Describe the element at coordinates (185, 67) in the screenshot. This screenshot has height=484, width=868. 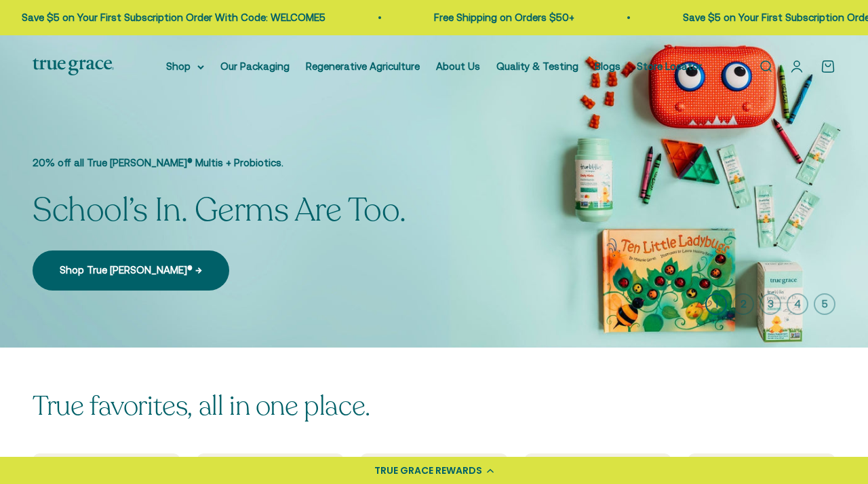
I see `summary: Shop` at that location.